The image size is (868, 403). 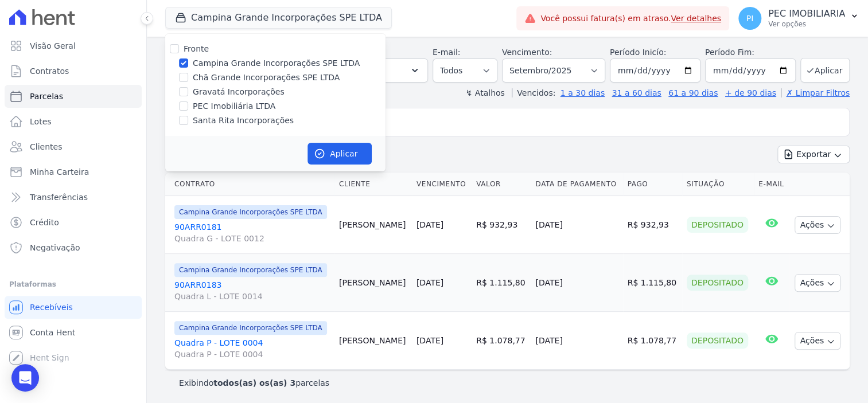 I want to click on label: Gravatá Incorporações, so click(x=239, y=92).